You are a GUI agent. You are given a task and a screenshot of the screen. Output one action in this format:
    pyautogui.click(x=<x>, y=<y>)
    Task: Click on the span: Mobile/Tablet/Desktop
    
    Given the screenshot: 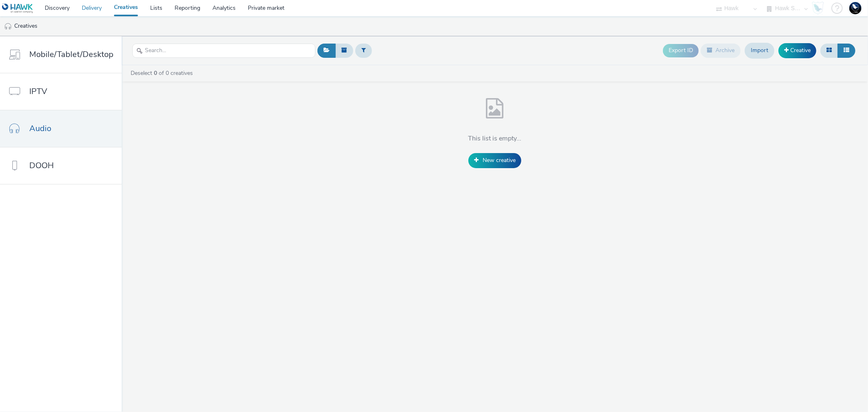 What is the action you would take?
    pyautogui.click(x=71, y=54)
    